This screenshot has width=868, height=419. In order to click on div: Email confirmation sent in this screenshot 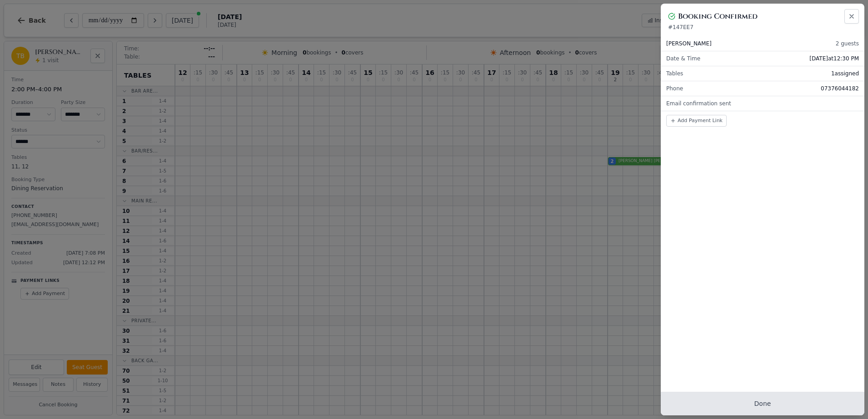, I will do `click(762, 103)`.